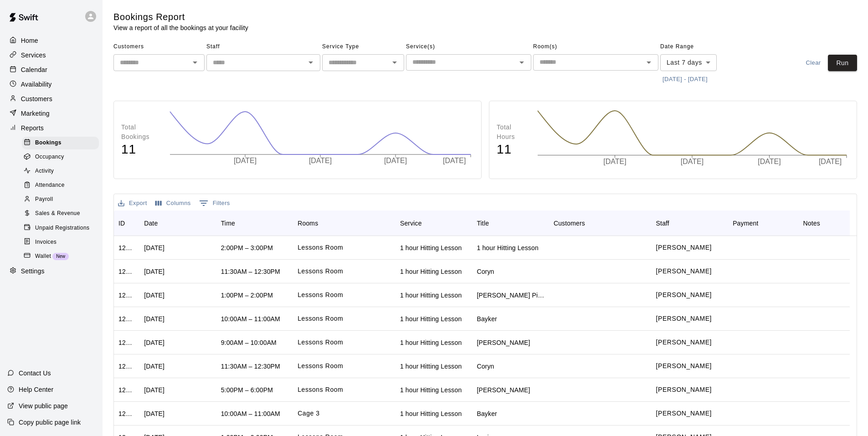 The image size is (868, 436). I want to click on a: Bookings, so click(62, 142).